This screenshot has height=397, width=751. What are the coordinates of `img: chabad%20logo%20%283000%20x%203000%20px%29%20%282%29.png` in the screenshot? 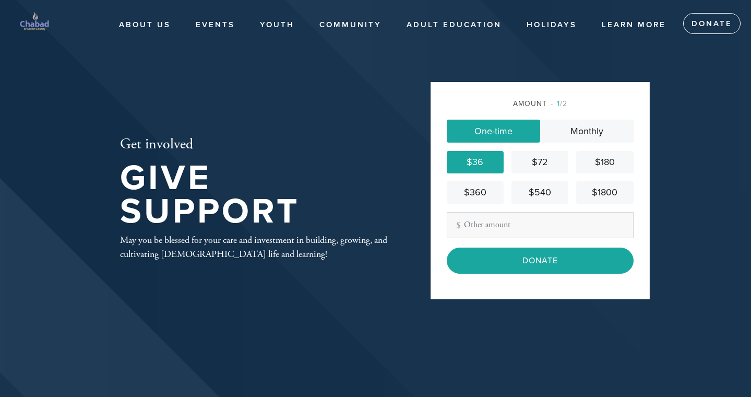 It's located at (34, 24).